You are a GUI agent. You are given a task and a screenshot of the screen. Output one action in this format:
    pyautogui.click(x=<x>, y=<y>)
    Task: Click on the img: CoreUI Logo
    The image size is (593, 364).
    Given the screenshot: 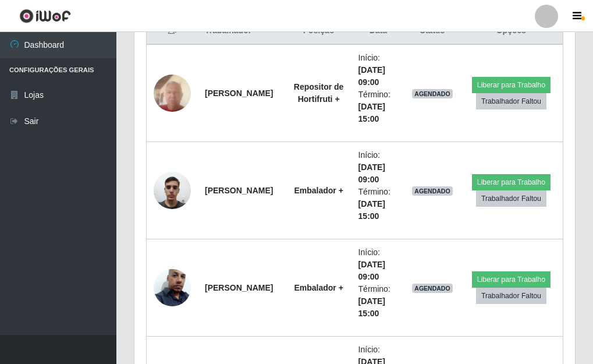 What is the action you would take?
    pyautogui.click(x=45, y=16)
    